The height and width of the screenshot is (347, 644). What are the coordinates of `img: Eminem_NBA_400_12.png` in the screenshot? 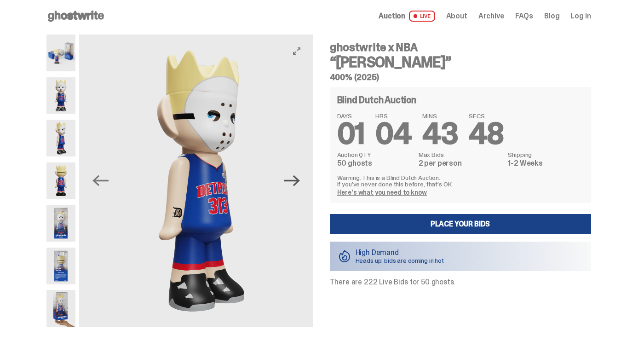 It's located at (61, 224).